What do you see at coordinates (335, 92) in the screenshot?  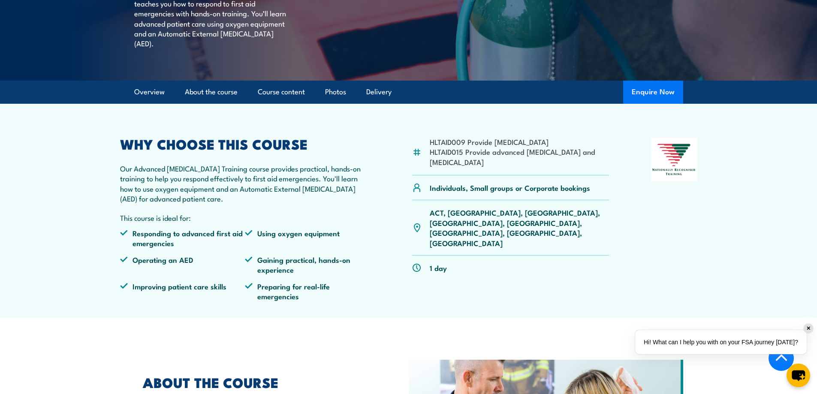 I see `a: Photos` at bounding box center [335, 92].